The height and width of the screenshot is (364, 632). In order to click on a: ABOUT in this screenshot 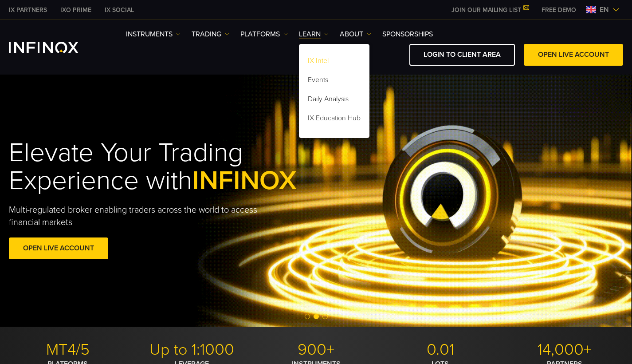, I will do `click(355, 34)`.